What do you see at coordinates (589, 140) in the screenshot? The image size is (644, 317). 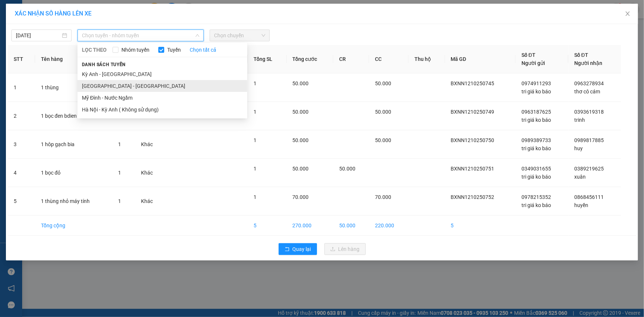 I see `span: 0989817885` at bounding box center [589, 140].